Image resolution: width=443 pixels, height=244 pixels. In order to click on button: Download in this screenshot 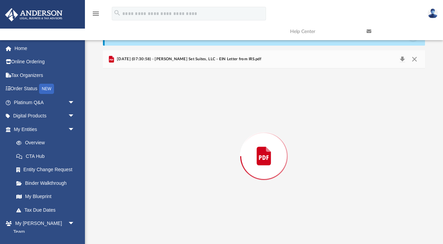, I will do `click(403, 59)`.